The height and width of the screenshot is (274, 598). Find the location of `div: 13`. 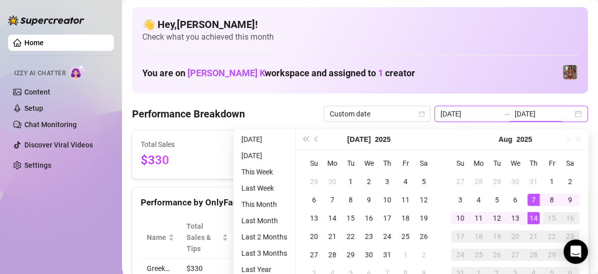

div: 13 is located at coordinates (314, 218).